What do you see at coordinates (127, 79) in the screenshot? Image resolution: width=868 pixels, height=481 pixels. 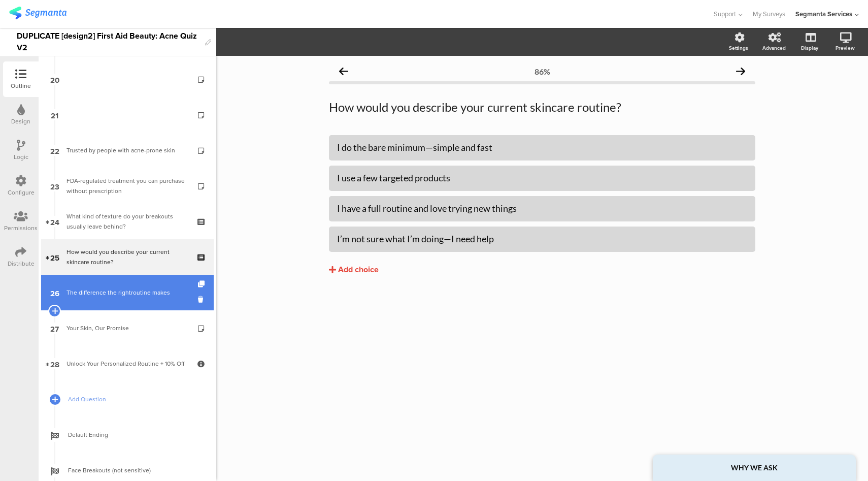 I see `a: 20` at bounding box center [127, 79].